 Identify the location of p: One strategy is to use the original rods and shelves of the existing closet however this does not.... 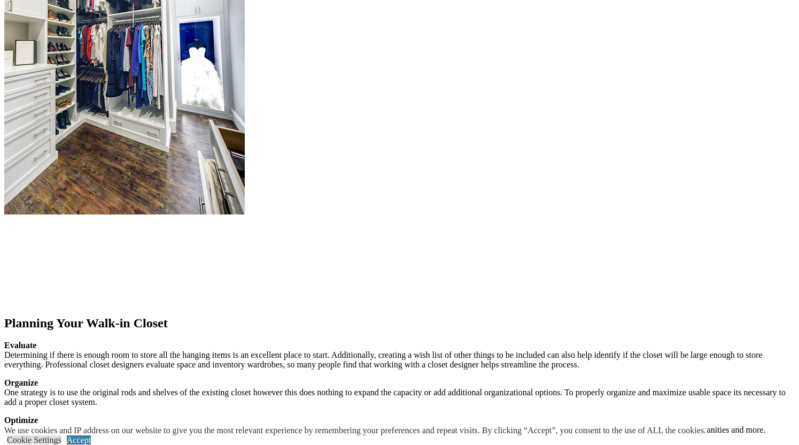
(399, 392).